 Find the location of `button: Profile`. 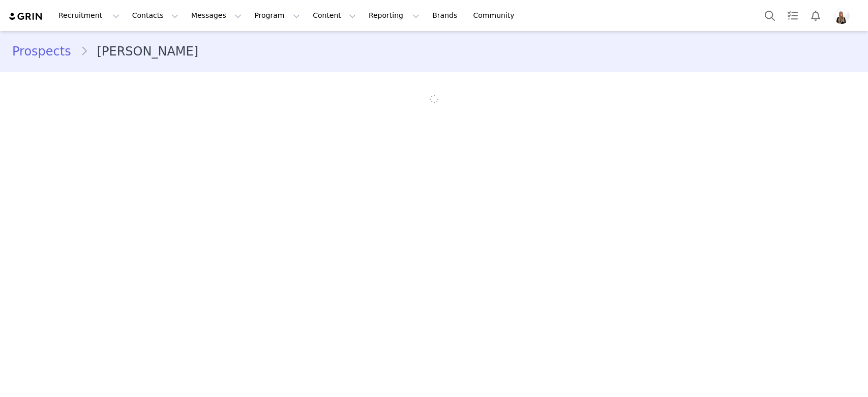

button: Profile is located at coordinates (844, 16).